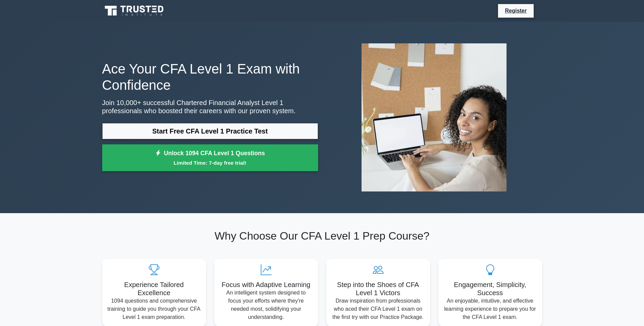  I want to click on p: Draw inspiration from professionals who aced their CFA Level 1 exam on the first try with our Pra..., so click(378, 309).